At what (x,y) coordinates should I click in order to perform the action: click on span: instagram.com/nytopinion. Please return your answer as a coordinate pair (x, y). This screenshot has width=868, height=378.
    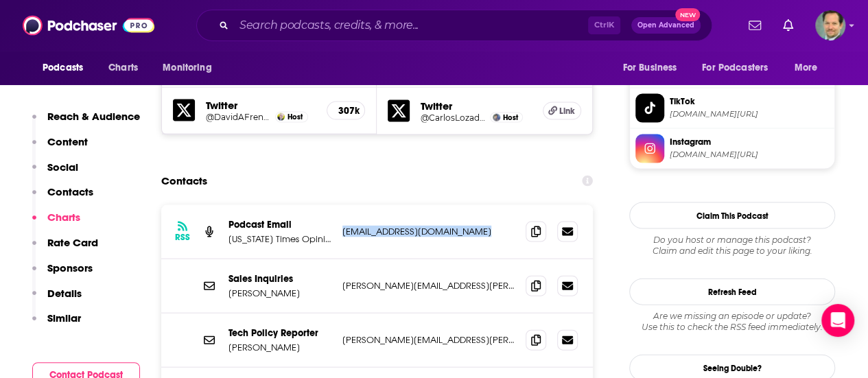
    Looking at the image, I should click on (750, 154).